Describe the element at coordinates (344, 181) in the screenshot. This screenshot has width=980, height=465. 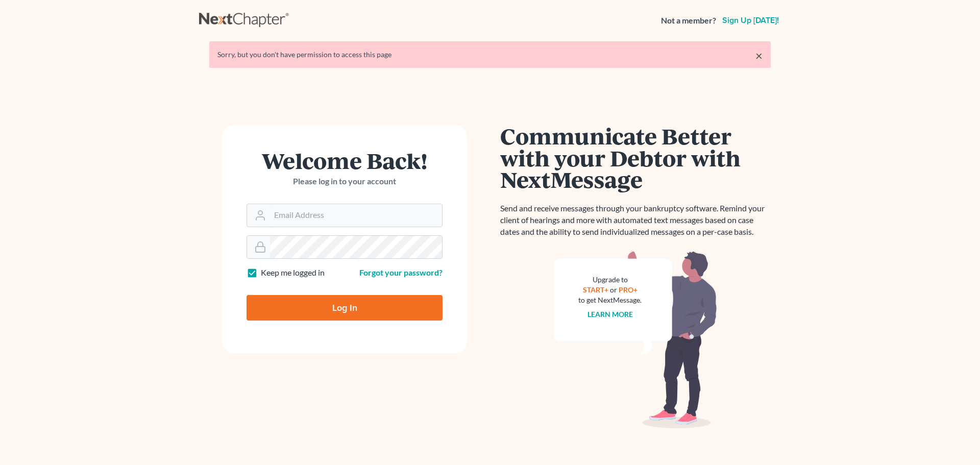
I see `p: Please log in to your account` at that location.